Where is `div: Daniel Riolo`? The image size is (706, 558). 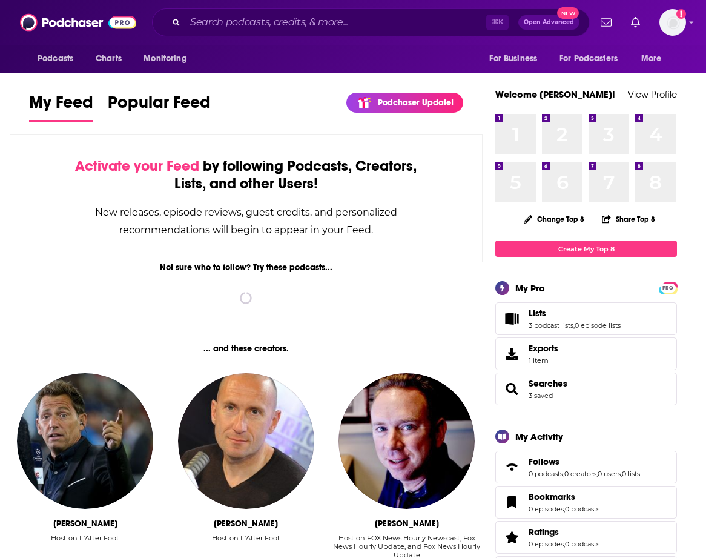 div: Daniel Riolo is located at coordinates (85, 523).